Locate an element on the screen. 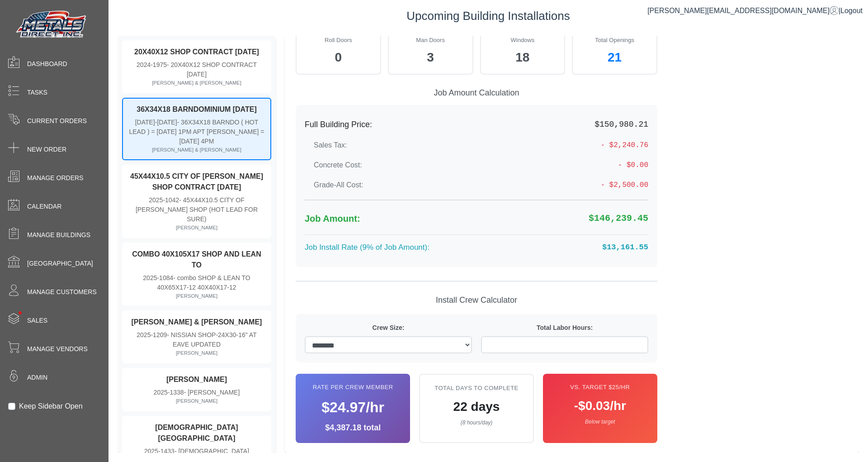 The width and height of the screenshot is (868, 462). div: 18 is located at coordinates (523, 58).